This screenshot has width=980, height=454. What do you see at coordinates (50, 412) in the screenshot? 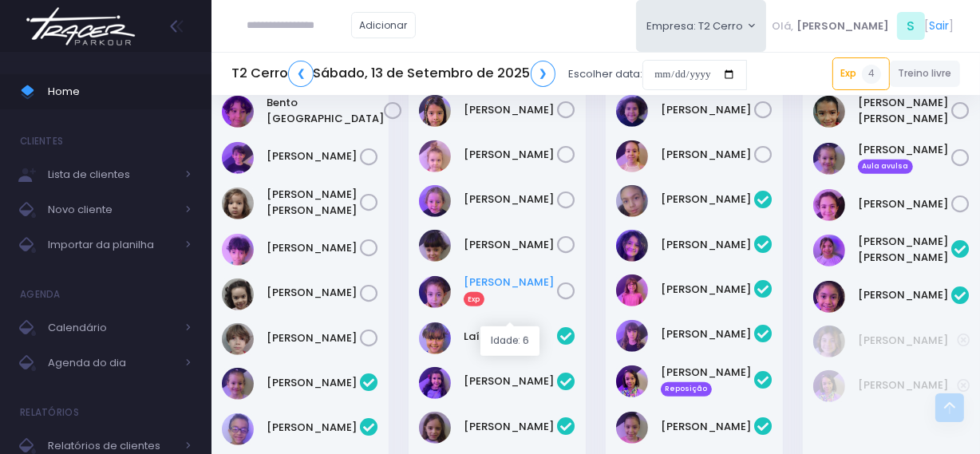
I see `h4: Relatórios` at bounding box center [50, 412].